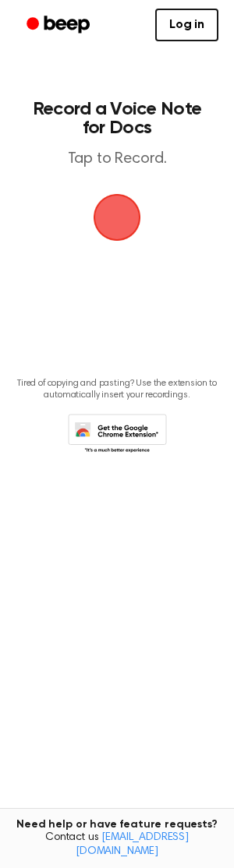 Image resolution: width=234 pixels, height=868 pixels. What do you see at coordinates (117, 218) in the screenshot?
I see `button: Beep Logo` at bounding box center [117, 218].